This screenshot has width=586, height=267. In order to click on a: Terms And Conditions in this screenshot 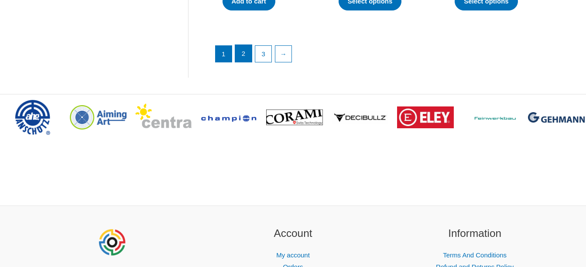, I will do `click(474, 255)`.